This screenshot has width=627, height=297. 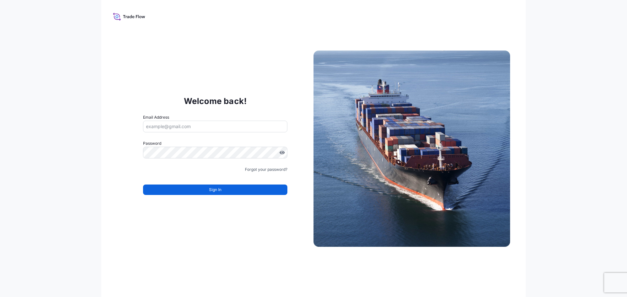 What do you see at coordinates (215, 190) in the screenshot?
I see `button: Sign In` at bounding box center [215, 190].